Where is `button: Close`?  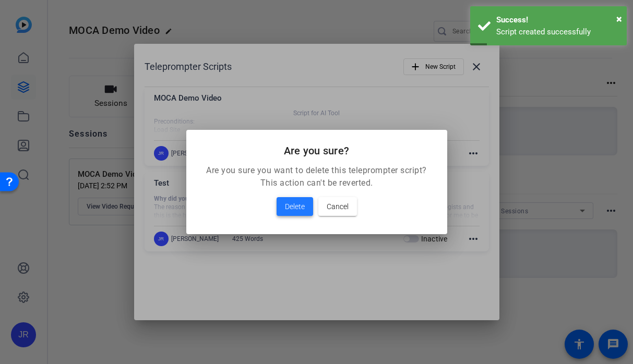 button: Close is located at coordinates (619, 19).